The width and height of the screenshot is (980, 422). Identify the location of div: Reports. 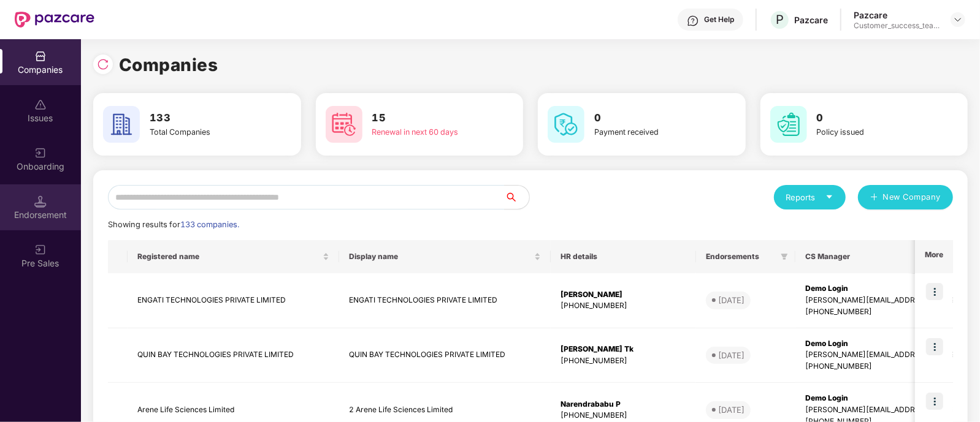
(810, 197).